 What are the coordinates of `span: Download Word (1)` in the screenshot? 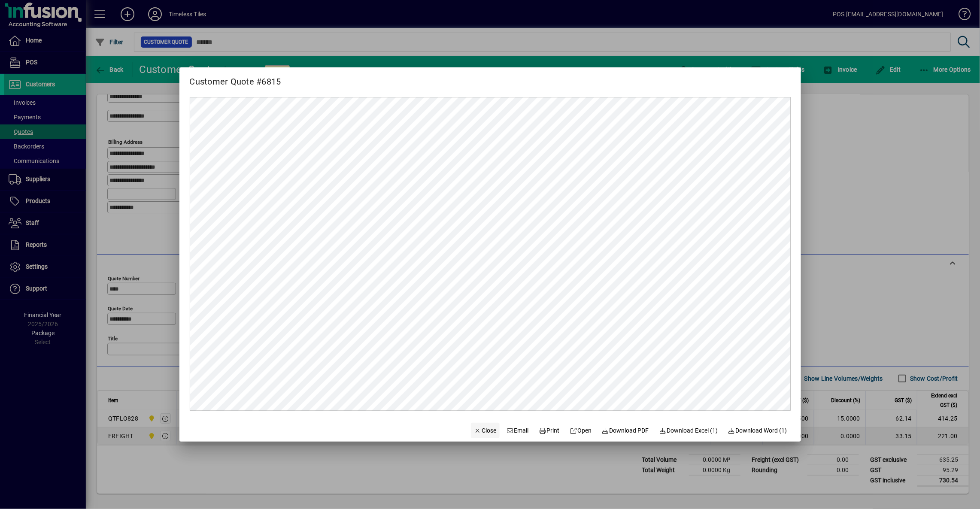 It's located at (758, 430).